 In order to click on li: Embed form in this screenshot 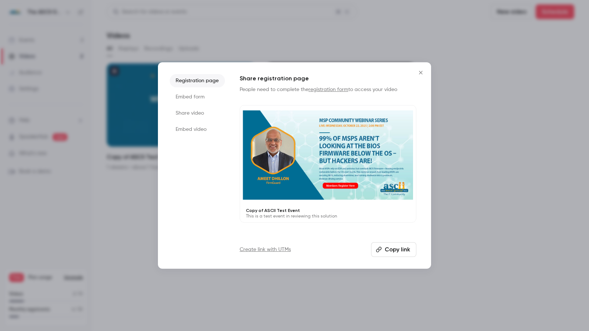, I will do `click(197, 97)`.